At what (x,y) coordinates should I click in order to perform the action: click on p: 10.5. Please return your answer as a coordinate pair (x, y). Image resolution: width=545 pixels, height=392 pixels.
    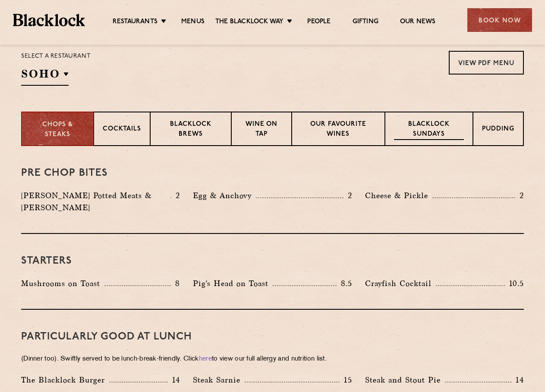
    Looking at the image, I should click on (514, 283).